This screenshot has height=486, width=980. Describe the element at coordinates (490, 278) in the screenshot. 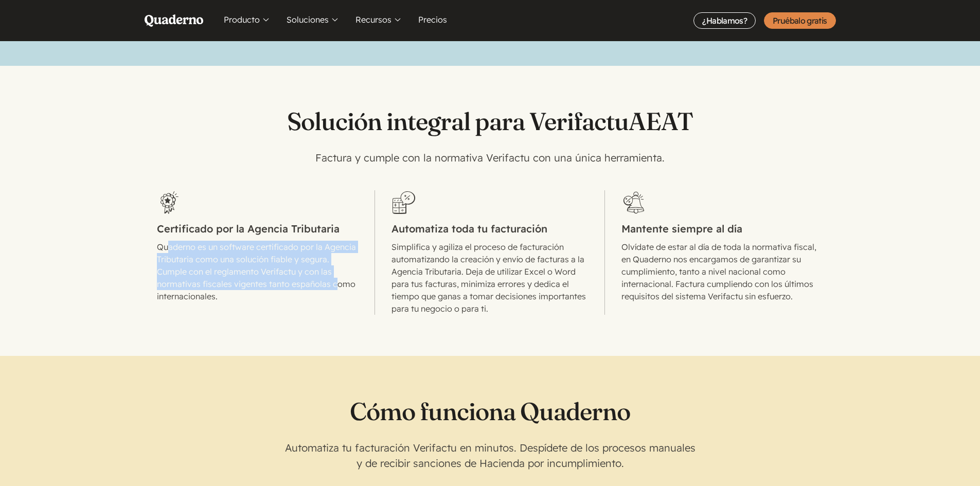

I see `p: Simplifica y agiliza el proceso de facturación automatizando la creación y envío de facturas a la...` at that location.